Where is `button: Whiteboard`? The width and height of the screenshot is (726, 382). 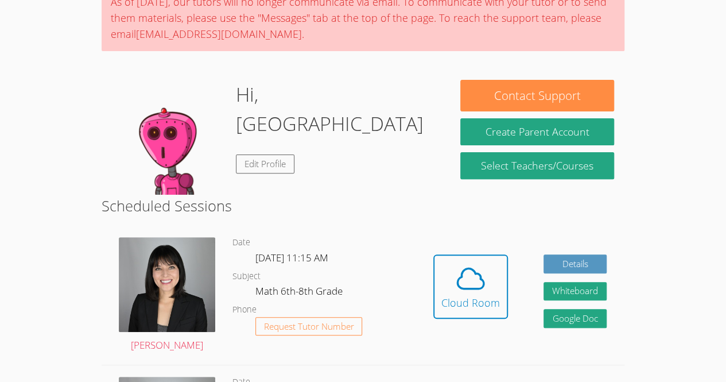
button: Whiteboard is located at coordinates (575, 291).